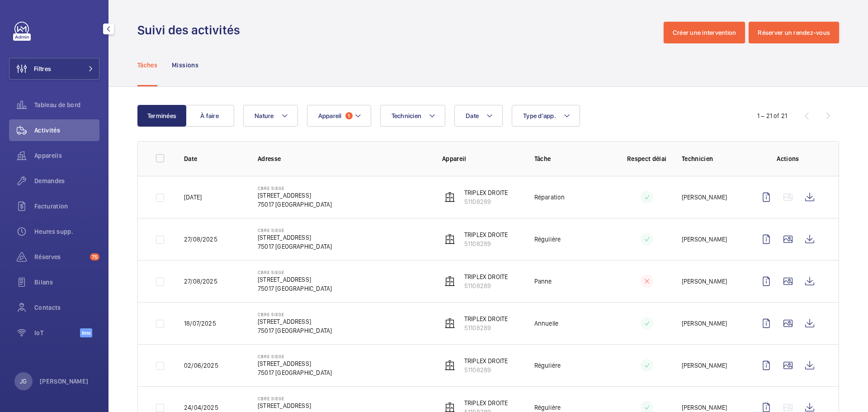  Describe the element at coordinates (413, 115) in the screenshot. I see `button: Technicien` at that location.